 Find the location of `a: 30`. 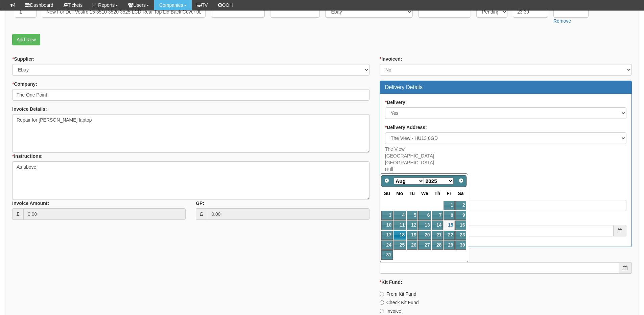

a: 30 is located at coordinates (461, 244).